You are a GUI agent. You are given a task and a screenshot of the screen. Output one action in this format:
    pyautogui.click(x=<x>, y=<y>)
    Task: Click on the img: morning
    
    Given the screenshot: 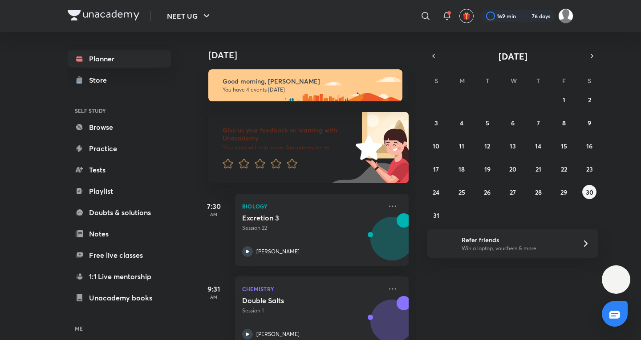 What is the action you would take?
    pyautogui.click(x=305, y=85)
    